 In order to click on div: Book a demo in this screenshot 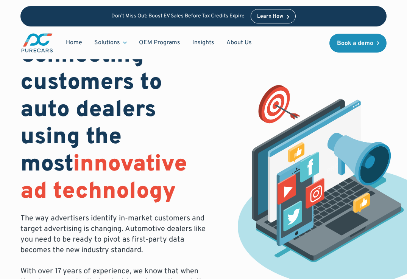, I will do `click(355, 44)`.